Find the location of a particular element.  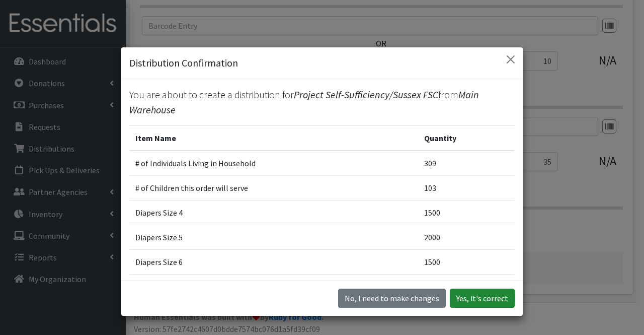

th: Item Name is located at coordinates (273, 138).